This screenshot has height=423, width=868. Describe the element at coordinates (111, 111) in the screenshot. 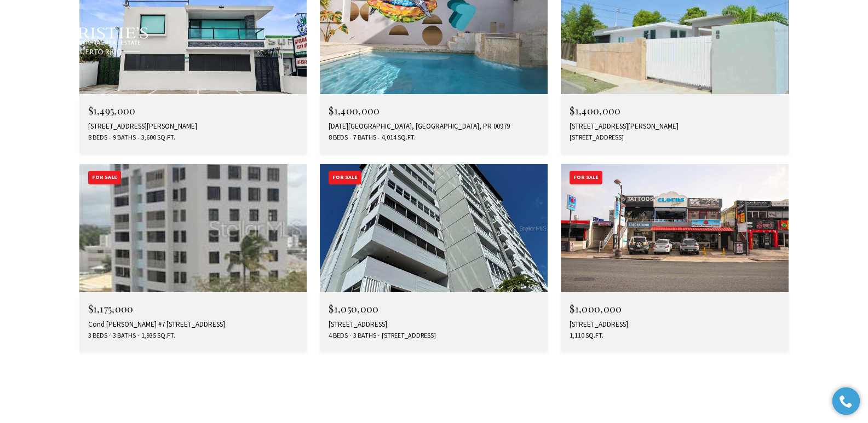

I see `span: $1,495,000` at that location.